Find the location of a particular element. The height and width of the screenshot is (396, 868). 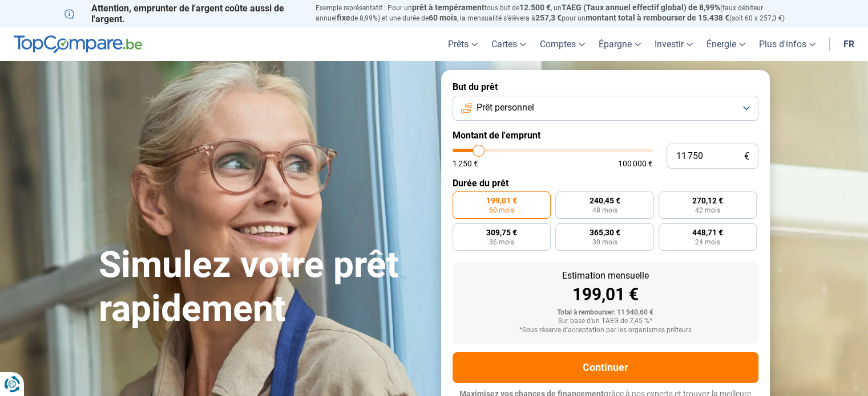

p: Exemple représentatif : Pour un tous but de , un (taux débiteur annuel de 8,99%) et une durée de ... is located at coordinates (559, 13).